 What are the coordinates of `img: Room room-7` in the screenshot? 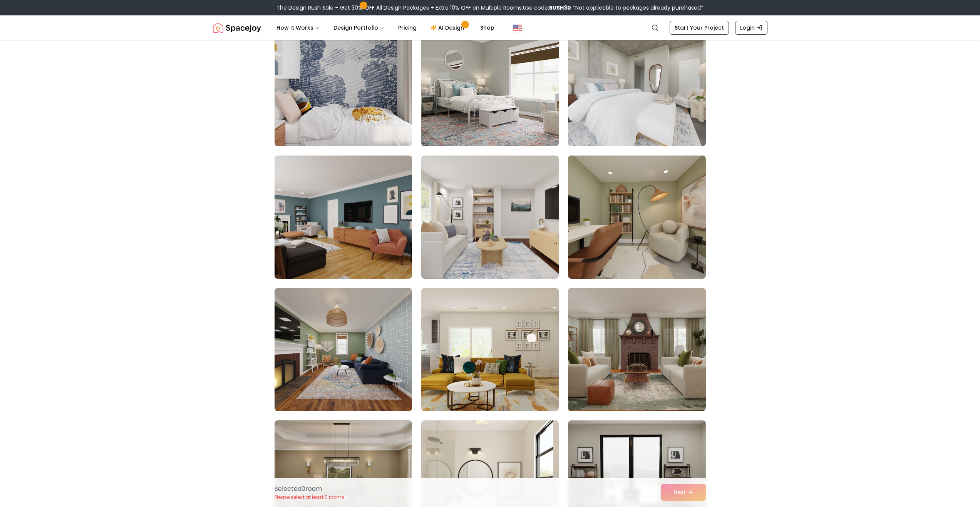 It's located at (343, 85).